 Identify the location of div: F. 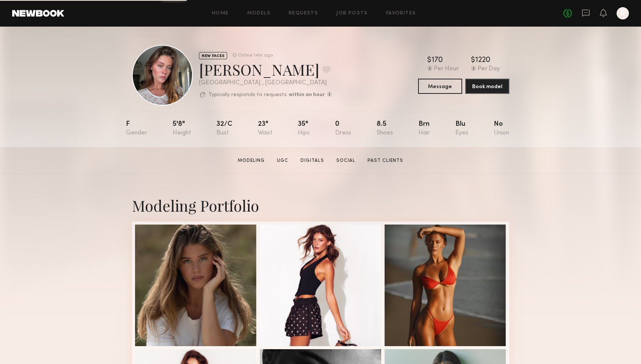
(137, 128).